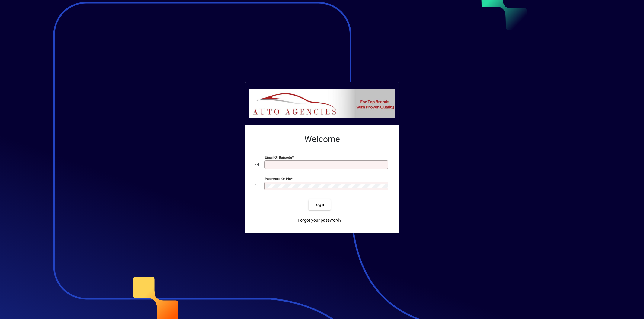 This screenshot has width=644, height=319. Describe the element at coordinates (322, 139) in the screenshot. I see `h2: Welcome` at that location.